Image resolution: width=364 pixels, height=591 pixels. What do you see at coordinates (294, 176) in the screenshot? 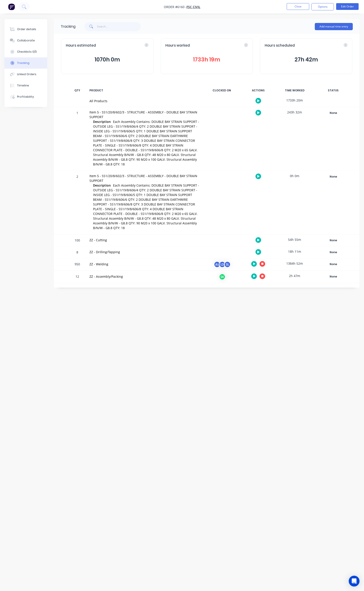
I see `div: 0h 0m` at bounding box center [294, 176].